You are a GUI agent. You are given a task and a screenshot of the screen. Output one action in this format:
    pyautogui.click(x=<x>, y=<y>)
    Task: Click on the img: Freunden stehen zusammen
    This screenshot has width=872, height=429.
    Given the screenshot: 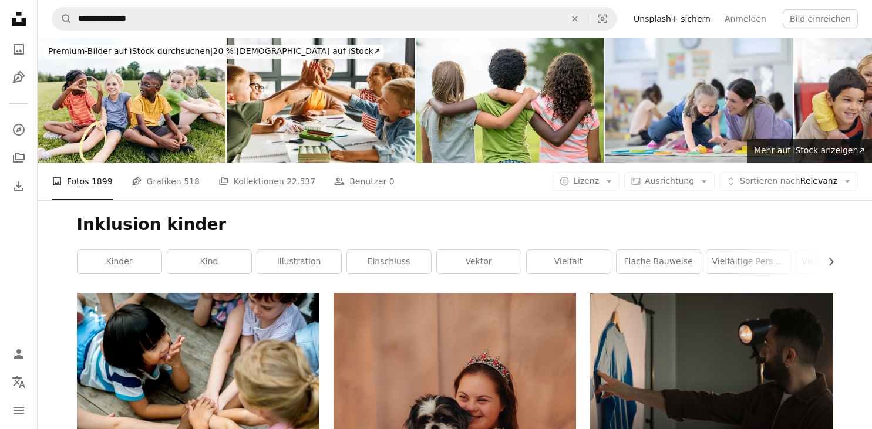 What is the action you would take?
    pyautogui.click(x=510, y=100)
    